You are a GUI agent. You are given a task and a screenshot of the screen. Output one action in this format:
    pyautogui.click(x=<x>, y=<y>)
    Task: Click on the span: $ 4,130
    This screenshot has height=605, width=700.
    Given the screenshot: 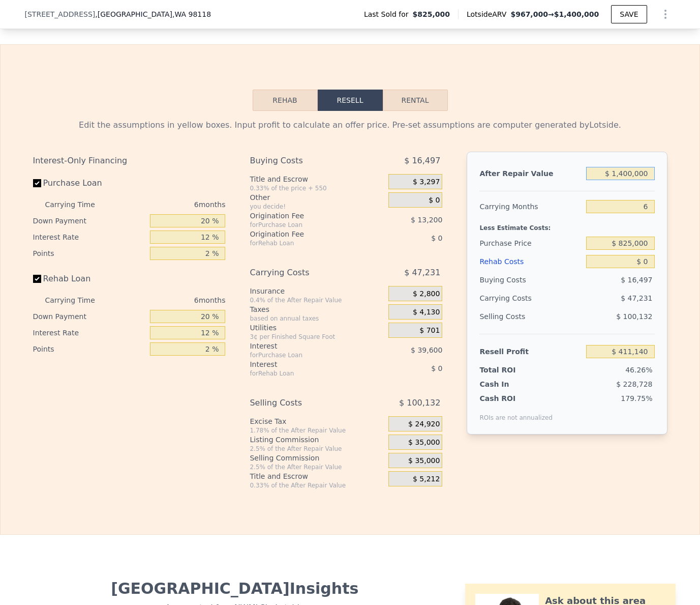 What is the action you would take?
    pyautogui.click(x=426, y=312)
    